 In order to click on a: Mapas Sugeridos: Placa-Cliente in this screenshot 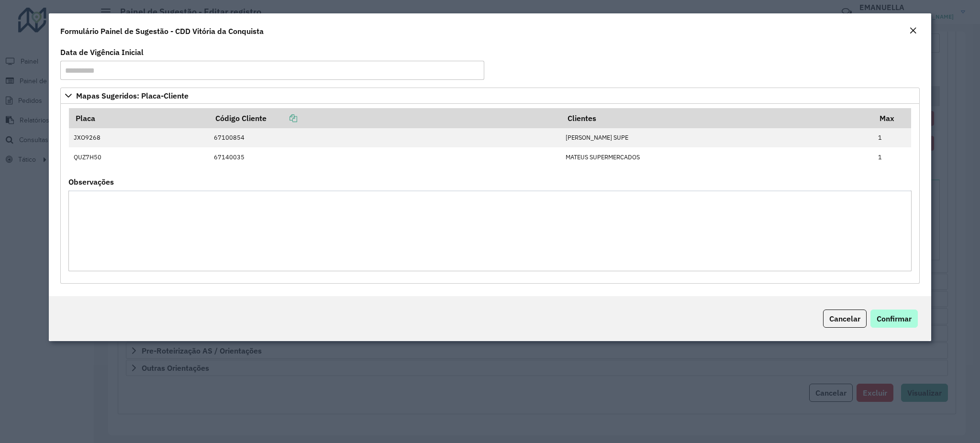, I will do `click(489, 96)`.